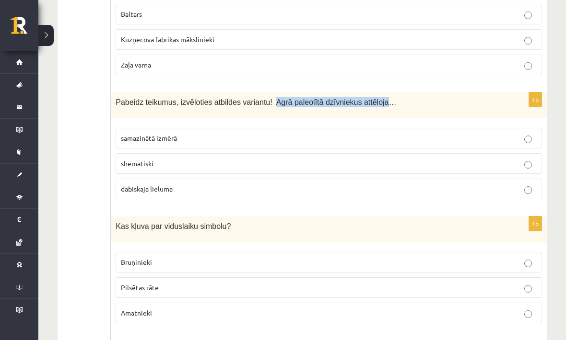 The height and width of the screenshot is (340, 566). I want to click on span: Amatnieki, so click(136, 313).